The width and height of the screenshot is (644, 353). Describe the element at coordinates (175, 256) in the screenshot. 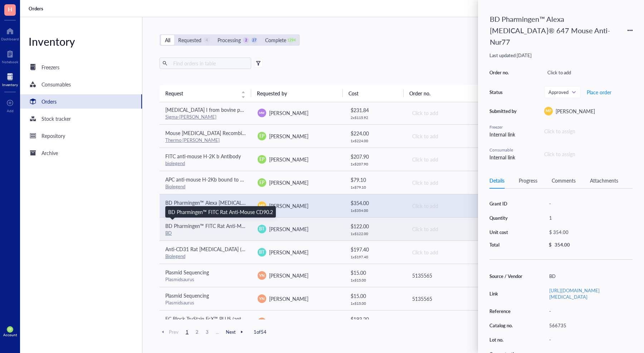

I see `a: Biolegend` at that location.